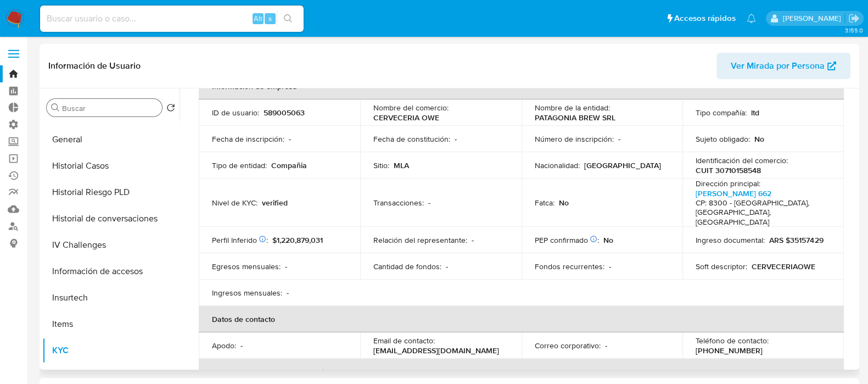 The width and height of the screenshot is (868, 384). Describe the element at coordinates (111, 245) in the screenshot. I see `button: IV Challenges` at that location.